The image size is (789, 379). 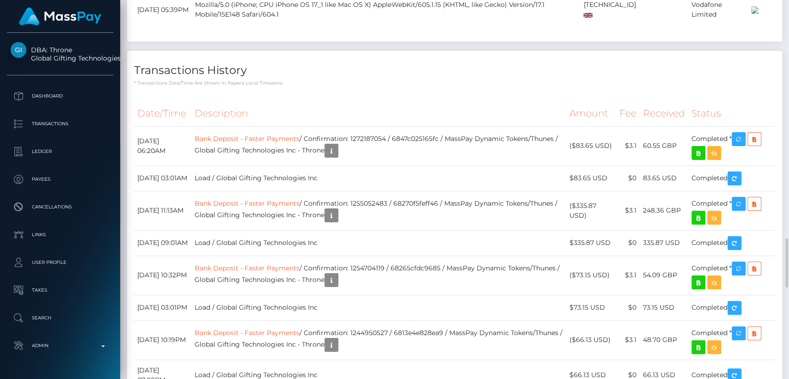 I want to click on img: gb.png, so click(x=588, y=15).